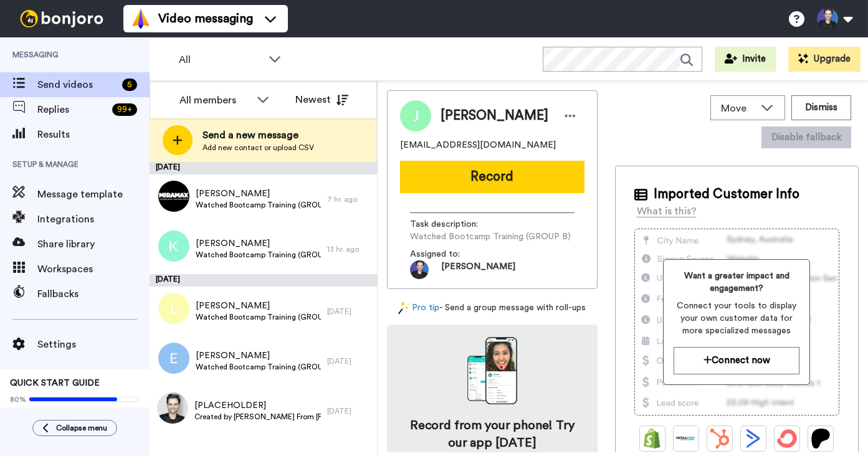 Image resolution: width=868 pixels, height=456 pixels. I want to click on img: Shopify, so click(653, 439).